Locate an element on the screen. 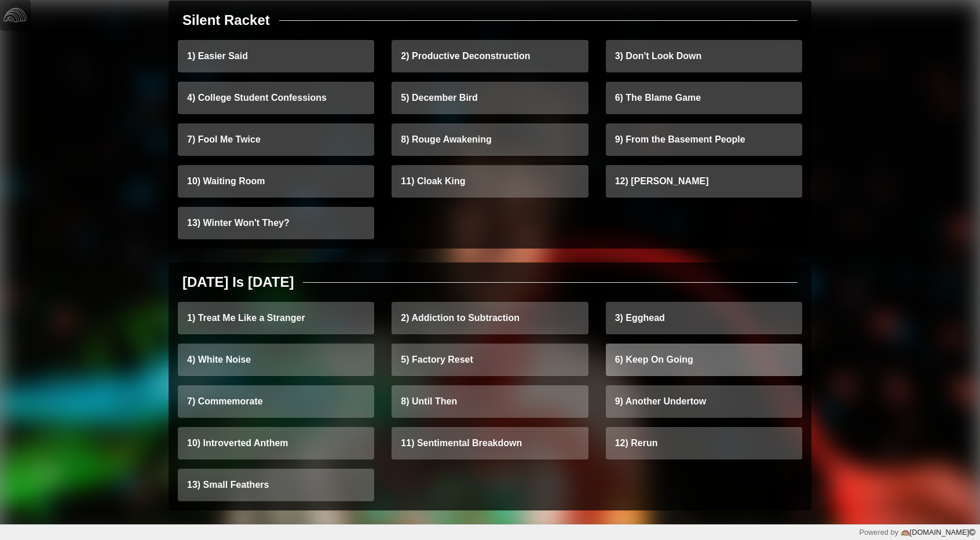 The image size is (980, 540). a: 1) Easier Said is located at coordinates (275, 56).